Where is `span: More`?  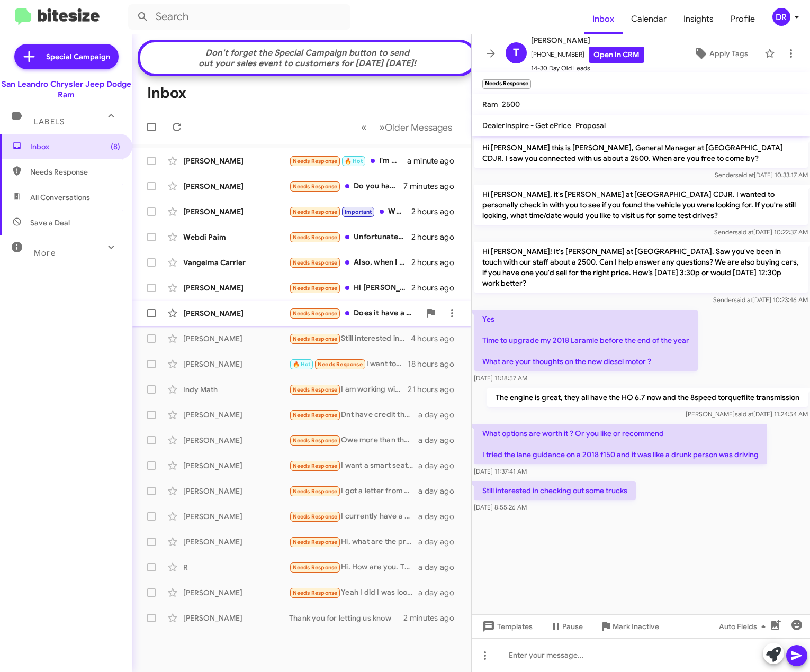 span: More is located at coordinates (44, 253).